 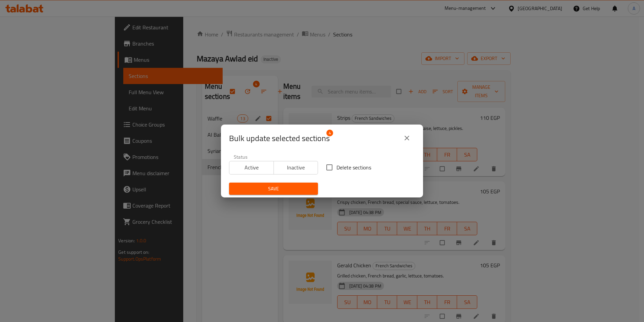 I want to click on span: Inactive, so click(x=296, y=167).